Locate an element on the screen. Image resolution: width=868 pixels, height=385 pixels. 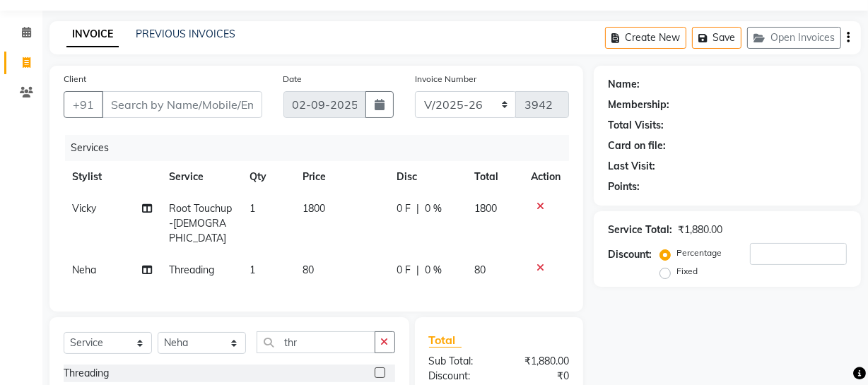
div: Total Visits: is located at coordinates (636, 125).